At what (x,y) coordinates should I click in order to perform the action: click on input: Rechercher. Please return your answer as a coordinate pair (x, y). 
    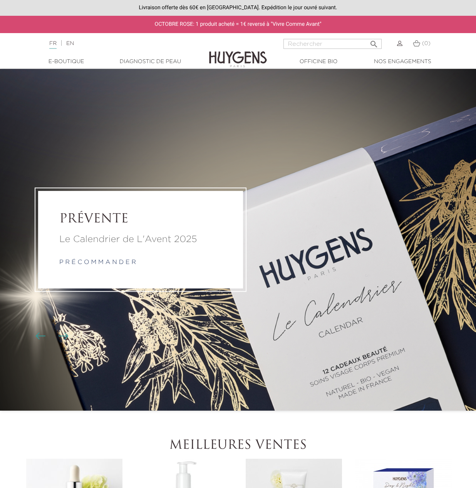
    Looking at the image, I should click on (332, 44).